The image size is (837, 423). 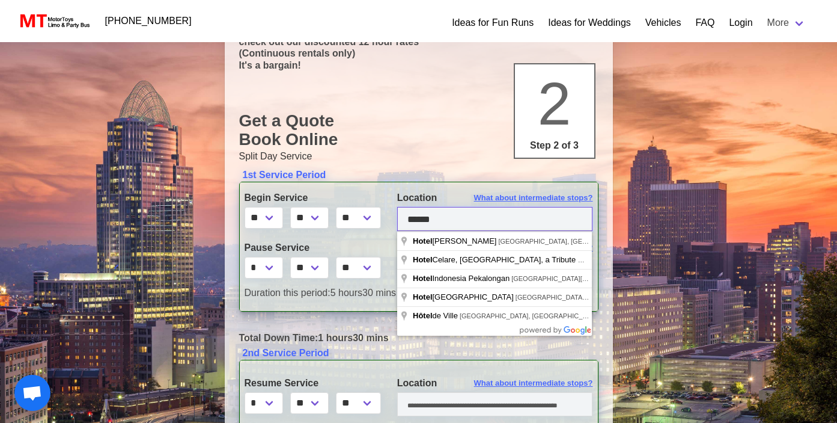 I want to click on a: Vehicles, so click(x=664, y=23).